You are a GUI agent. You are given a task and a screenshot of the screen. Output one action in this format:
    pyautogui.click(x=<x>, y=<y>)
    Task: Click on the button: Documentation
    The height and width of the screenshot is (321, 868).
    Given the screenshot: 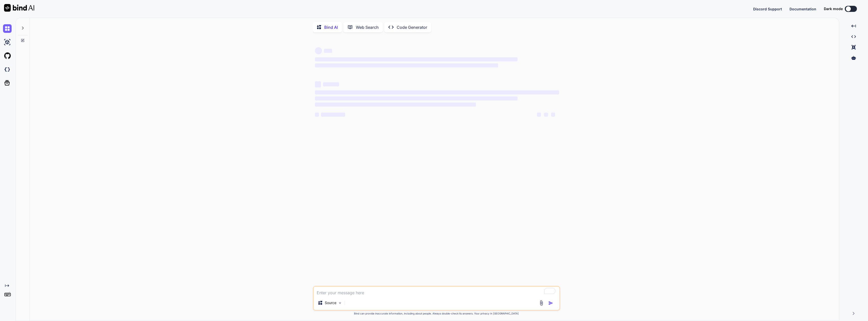 What is the action you would take?
    pyautogui.click(x=803, y=9)
    